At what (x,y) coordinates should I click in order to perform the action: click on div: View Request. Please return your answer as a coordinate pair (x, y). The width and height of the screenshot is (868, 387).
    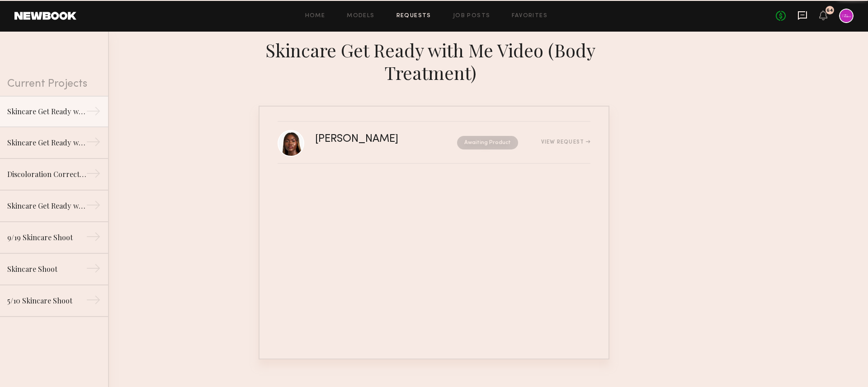
    Looking at the image, I should click on (566, 142).